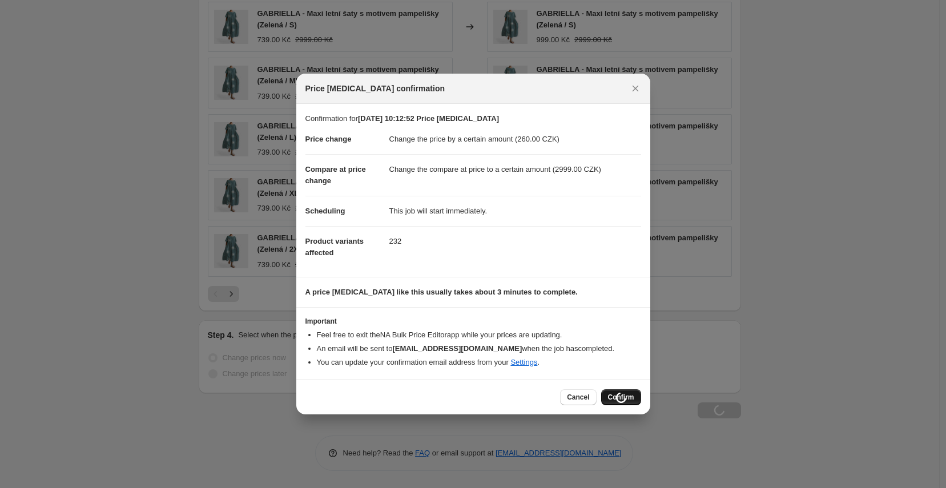 The image size is (946, 488). I want to click on a: Settings, so click(524, 362).